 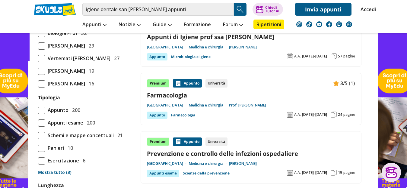 What do you see at coordinates (191, 57) in the screenshot?
I see `a: Microbiologia e igiene` at bounding box center [191, 57].